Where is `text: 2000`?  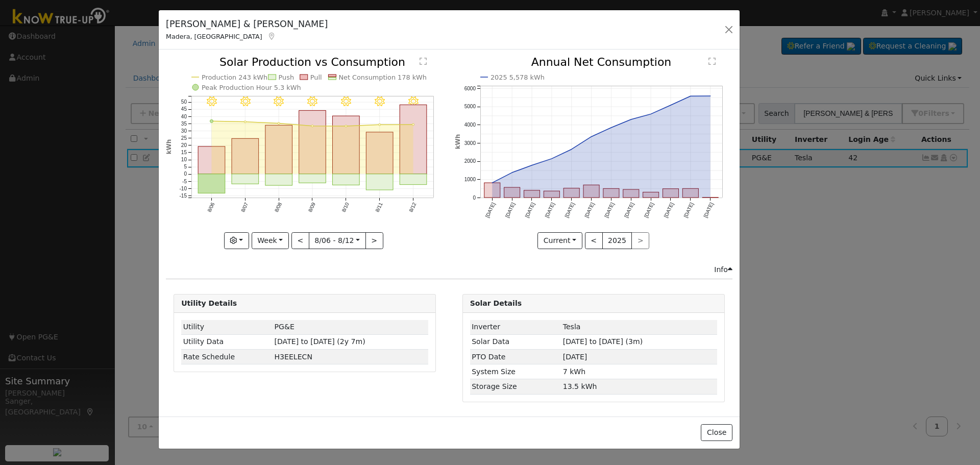 text: 2000 is located at coordinates (469, 161).